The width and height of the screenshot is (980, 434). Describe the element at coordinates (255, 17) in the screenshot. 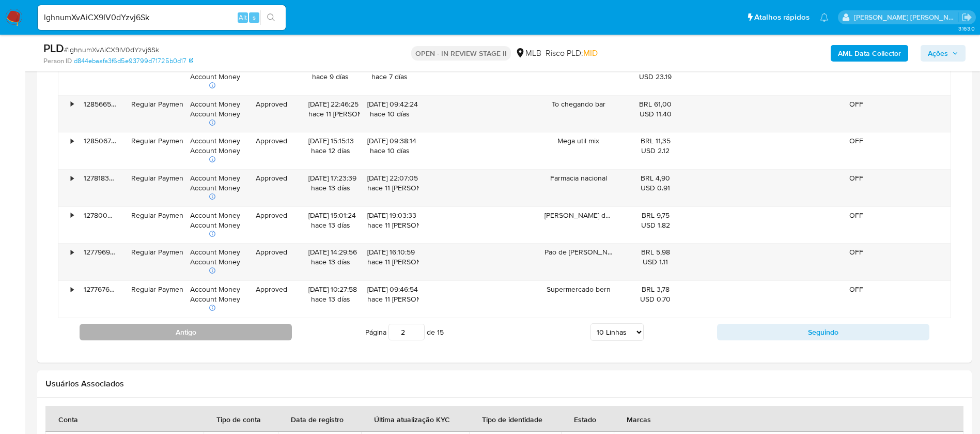

I see `span: s` at that location.